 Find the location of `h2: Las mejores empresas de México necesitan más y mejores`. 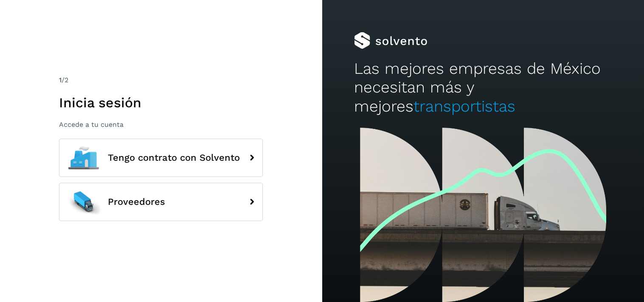

h2: Las mejores empresas de México necesitan más y mejores is located at coordinates (483, 87).